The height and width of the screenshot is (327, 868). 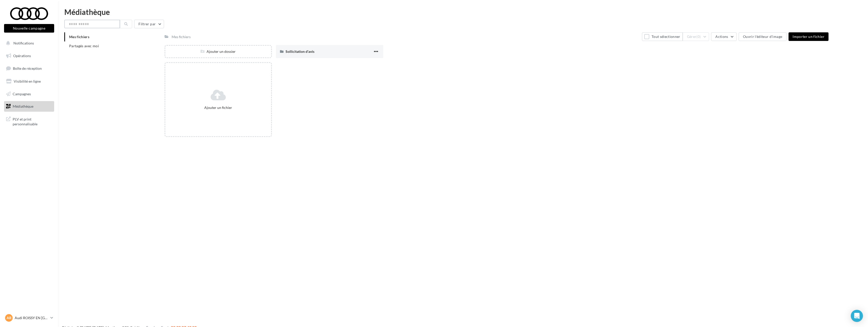 What do you see at coordinates (29, 28) in the screenshot?
I see `button: Nouvelle campagne` at bounding box center [29, 28].